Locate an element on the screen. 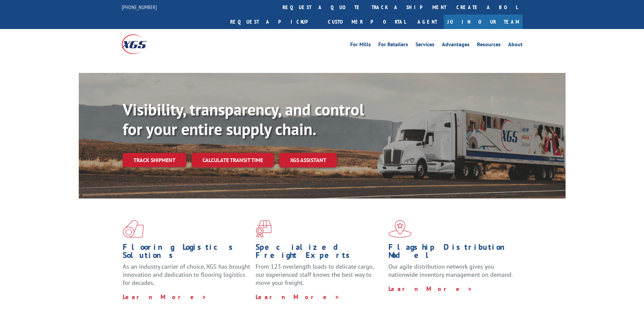 This screenshot has width=644, height=319. p: From 123 overlength loads to delicate cargo, our experienced staff knows the best way to move you... is located at coordinates (319, 278).